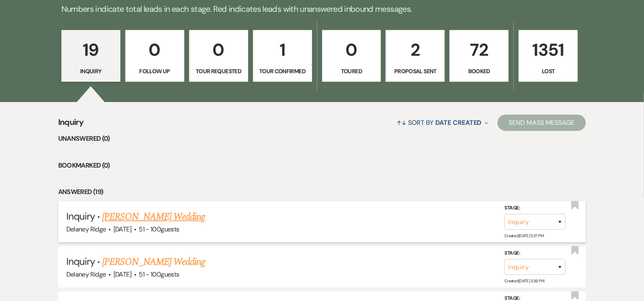  What do you see at coordinates (548, 71) in the screenshot?
I see `p: Lost` at bounding box center [548, 71].